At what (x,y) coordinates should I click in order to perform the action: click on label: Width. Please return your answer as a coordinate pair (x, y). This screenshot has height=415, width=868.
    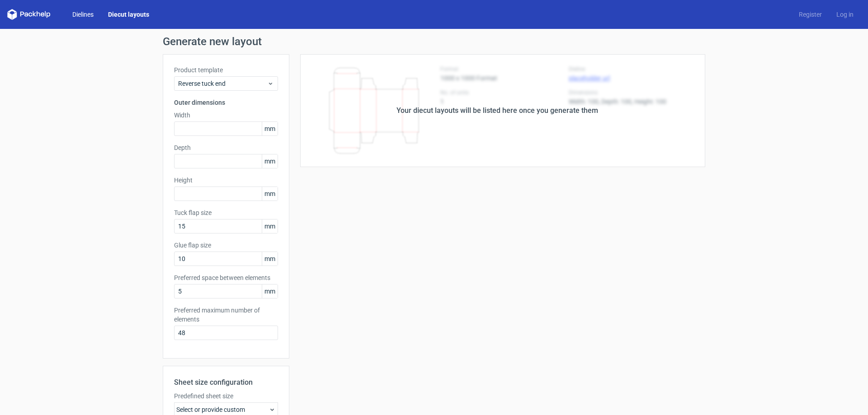
    Looking at the image, I should click on (226, 115).